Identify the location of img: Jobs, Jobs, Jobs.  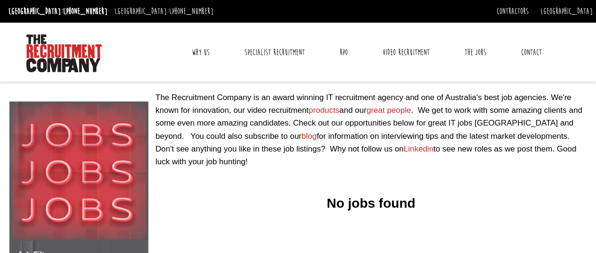
(79, 171).